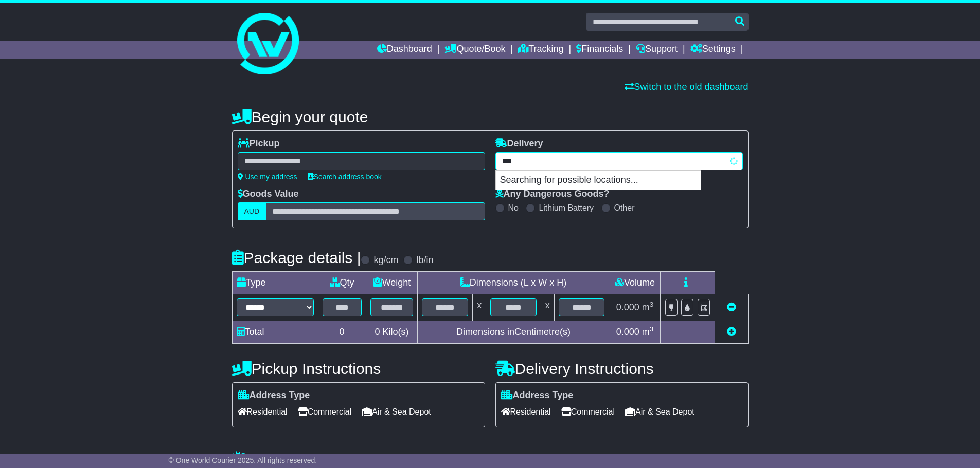 This screenshot has width=980, height=468. Describe the element at coordinates (731, 332) in the screenshot. I see `a: Add new item` at that location.